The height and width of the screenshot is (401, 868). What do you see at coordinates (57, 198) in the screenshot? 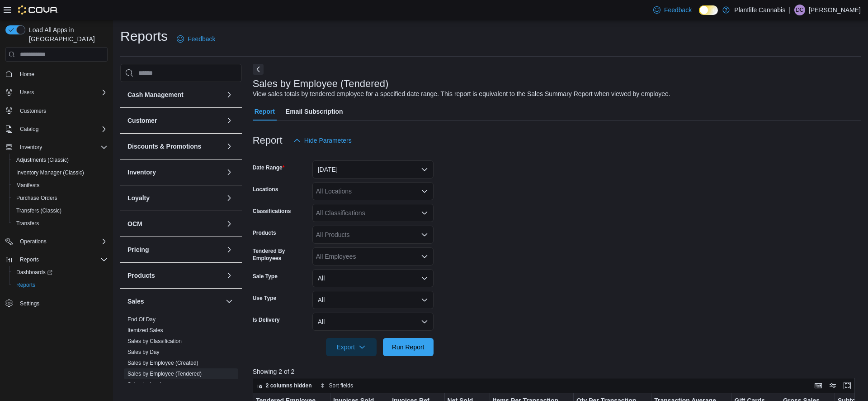
I see `nav: Complex example` at bounding box center [57, 198].